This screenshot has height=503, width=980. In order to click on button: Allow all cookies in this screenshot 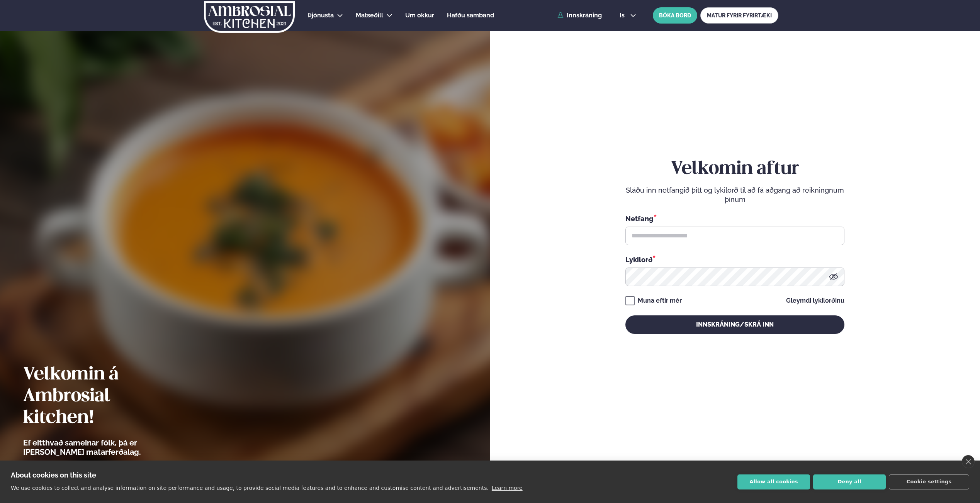, I will do `click(774, 482)`.